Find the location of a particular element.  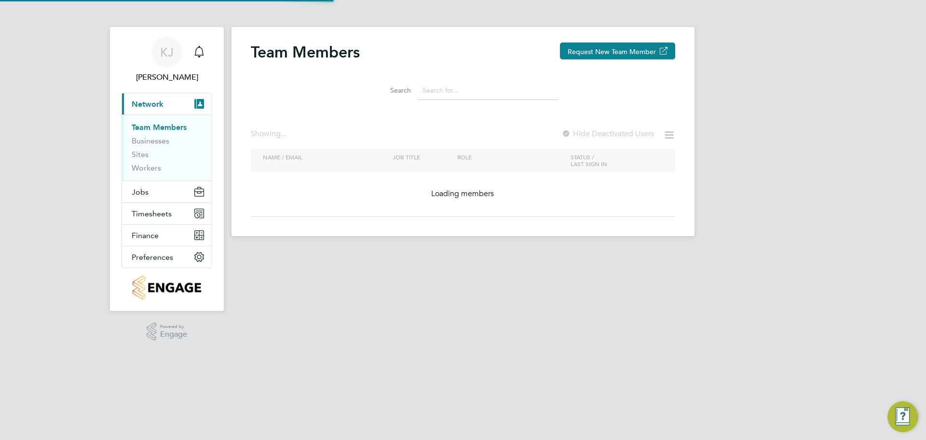

a: Go to home page is located at coordinates (167, 287).